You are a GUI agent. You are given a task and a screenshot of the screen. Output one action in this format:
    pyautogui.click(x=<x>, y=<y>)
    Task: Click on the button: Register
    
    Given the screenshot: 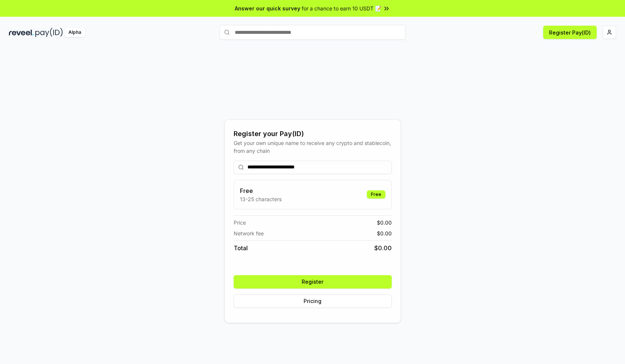 What is the action you would take?
    pyautogui.click(x=313, y=282)
    